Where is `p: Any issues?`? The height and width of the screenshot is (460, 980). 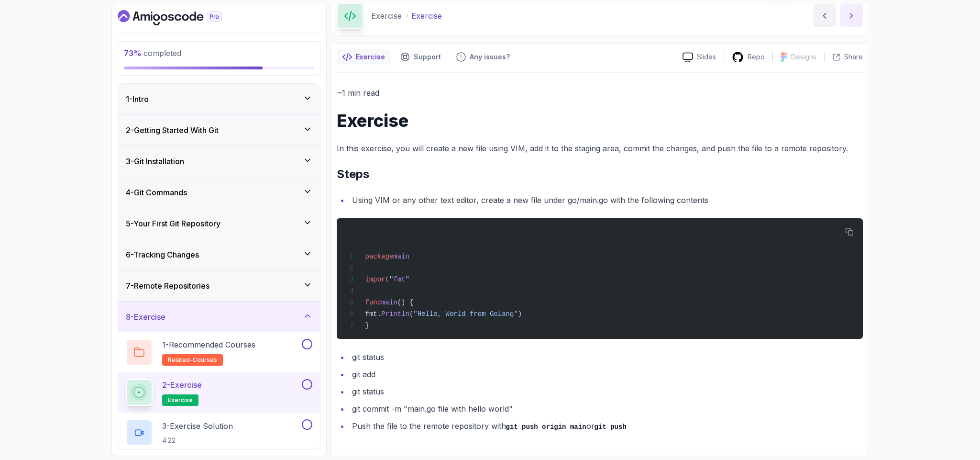
p: Any issues? is located at coordinates (490, 57).